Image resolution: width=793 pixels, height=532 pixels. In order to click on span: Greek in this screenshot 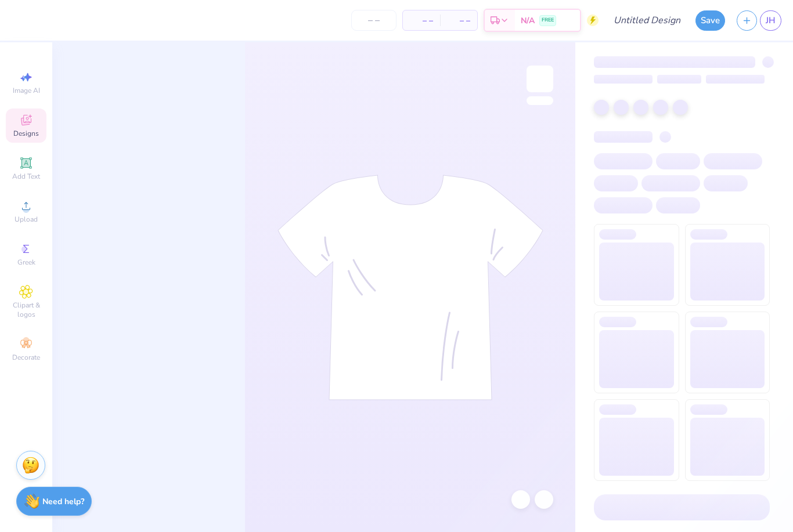, I will do `click(26, 262)`.